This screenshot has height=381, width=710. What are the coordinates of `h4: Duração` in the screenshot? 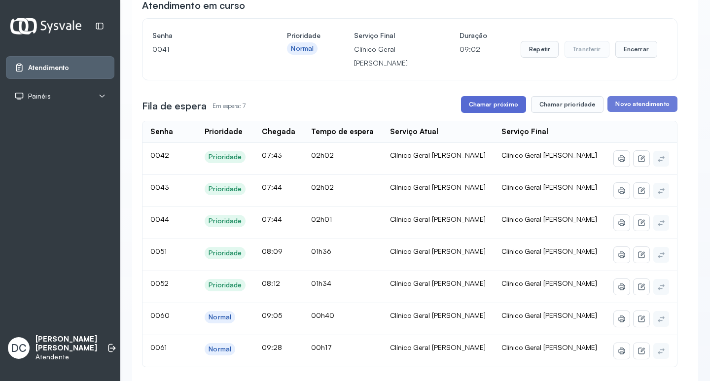 It's located at (473, 35).